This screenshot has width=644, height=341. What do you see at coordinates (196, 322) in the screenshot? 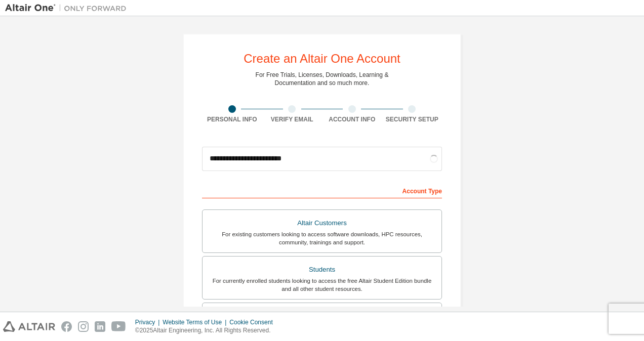
I see `div: Website Terms of Use` at bounding box center [196, 322].